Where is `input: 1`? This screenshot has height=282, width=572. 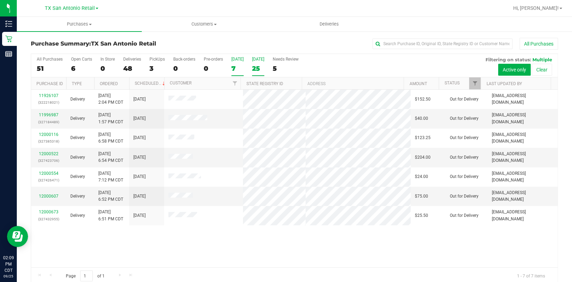 input: 1 is located at coordinates (87, 276).